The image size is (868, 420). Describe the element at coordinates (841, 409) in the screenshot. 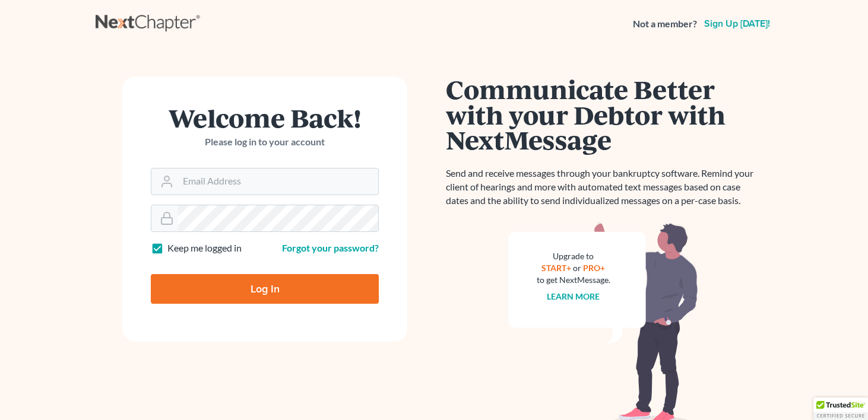

I see `div: TrustedSite Certified` at that location.